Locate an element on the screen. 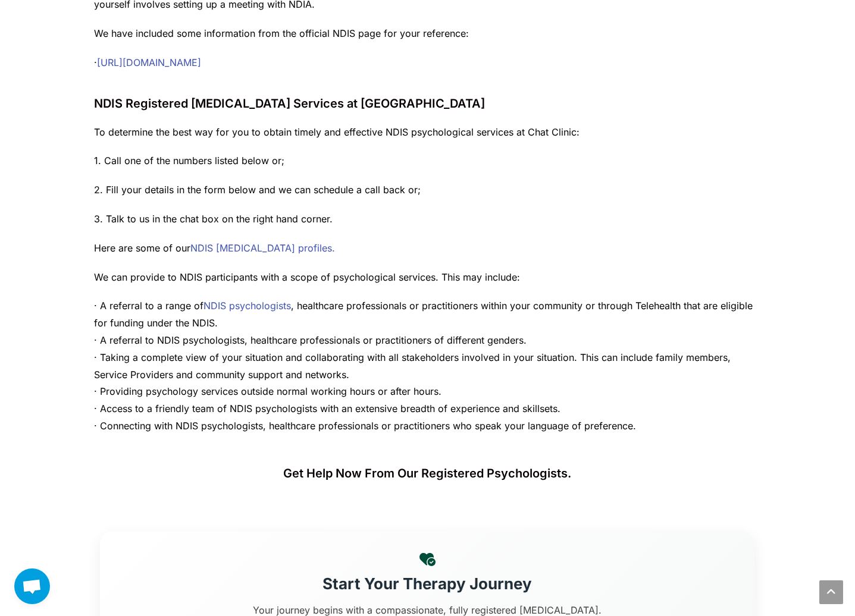  p: Here are some of our is located at coordinates (428, 248).